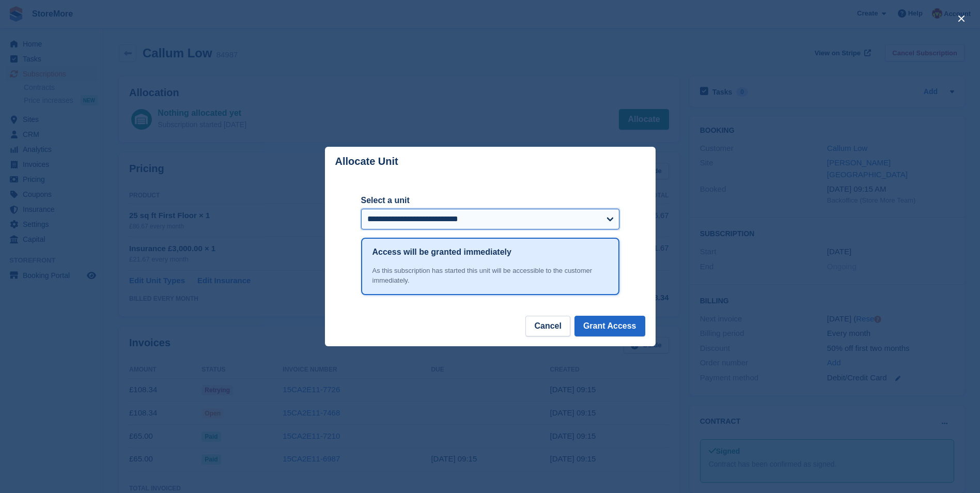  What do you see at coordinates (961, 19) in the screenshot?
I see `button: close` at bounding box center [961, 19].